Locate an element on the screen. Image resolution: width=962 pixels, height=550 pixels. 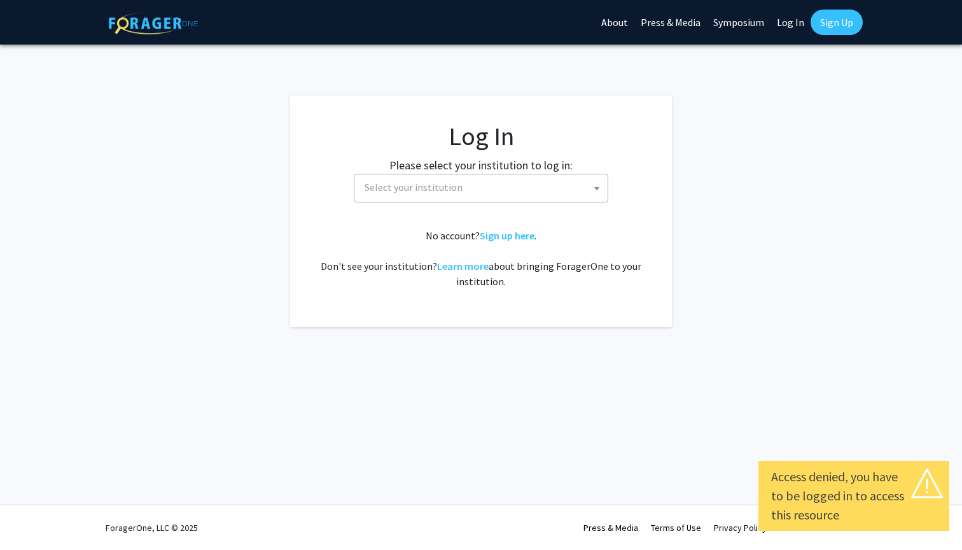
a: Terms of Use is located at coordinates (676, 528).